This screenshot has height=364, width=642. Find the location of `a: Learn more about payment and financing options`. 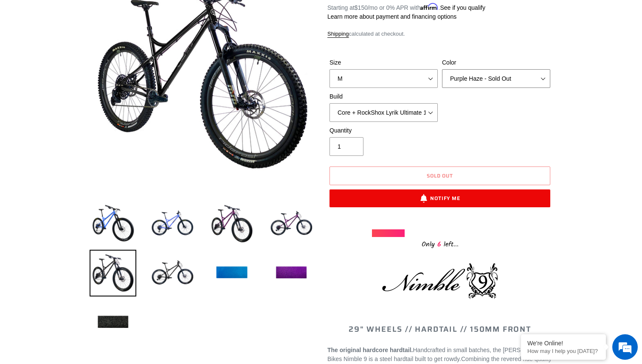

a: Learn more about payment and financing options is located at coordinates (392, 16).